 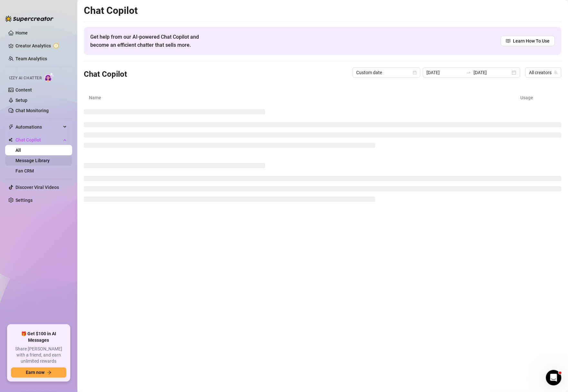 I want to click on span: read, so click(x=508, y=41).